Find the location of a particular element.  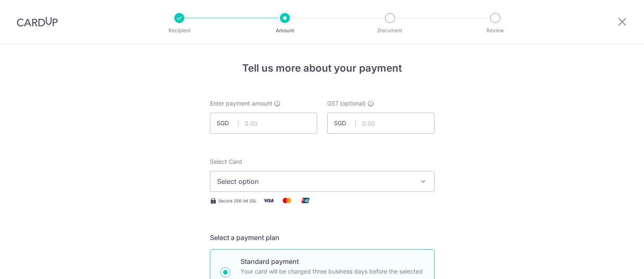

img: Visa is located at coordinates (269, 200).